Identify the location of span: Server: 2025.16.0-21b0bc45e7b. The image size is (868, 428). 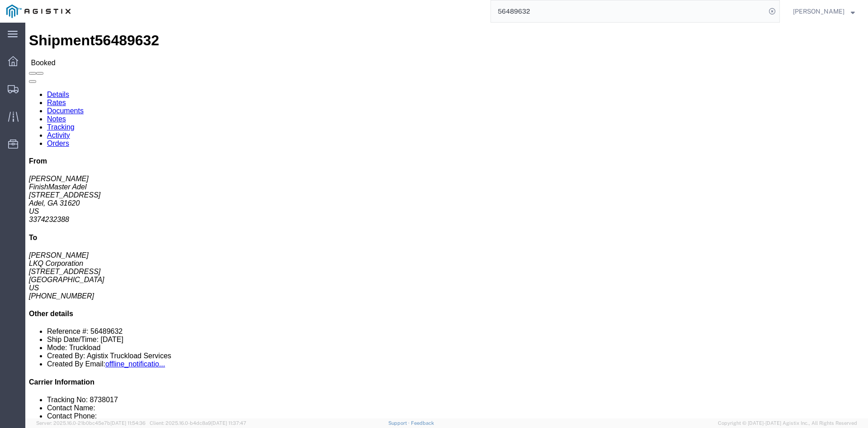
(91, 422).